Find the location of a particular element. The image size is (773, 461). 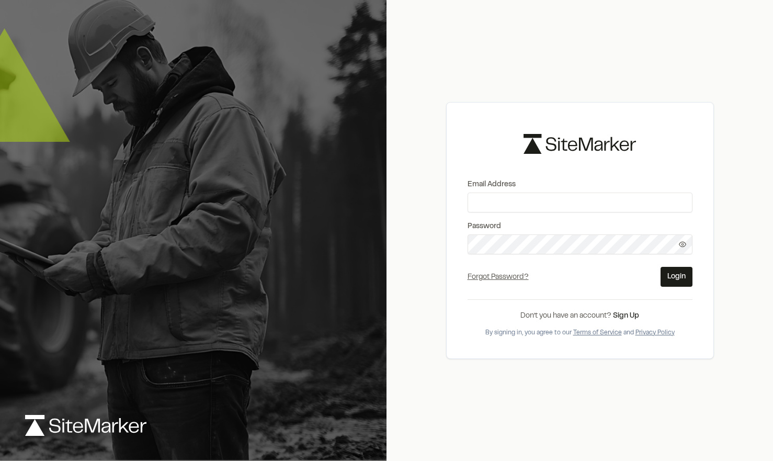

button: Privacy Policy is located at coordinates (655, 333).